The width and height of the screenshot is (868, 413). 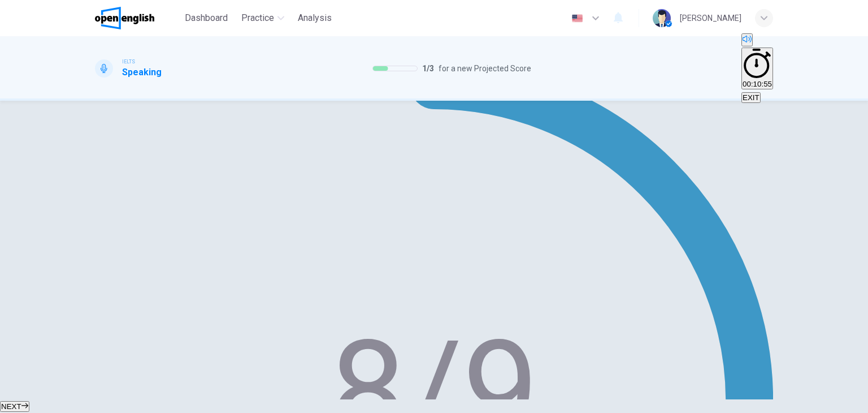 I want to click on span: Practice, so click(x=258, y=18).